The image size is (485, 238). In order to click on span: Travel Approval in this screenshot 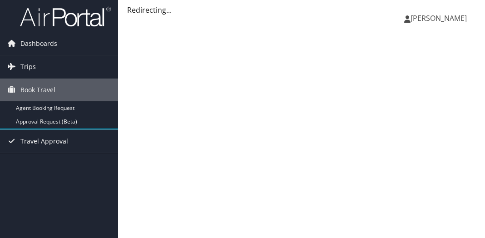, I will do `click(44, 141)`.